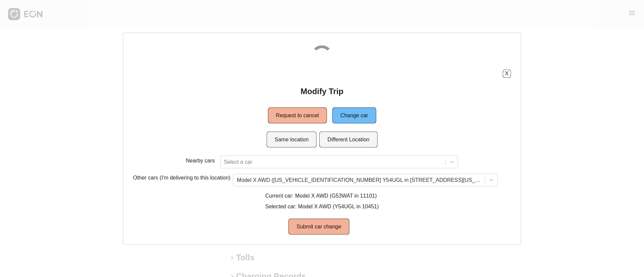 This screenshot has width=644, height=277. What do you see at coordinates (322, 91) in the screenshot?
I see `h2: Modify Trip` at bounding box center [322, 91].